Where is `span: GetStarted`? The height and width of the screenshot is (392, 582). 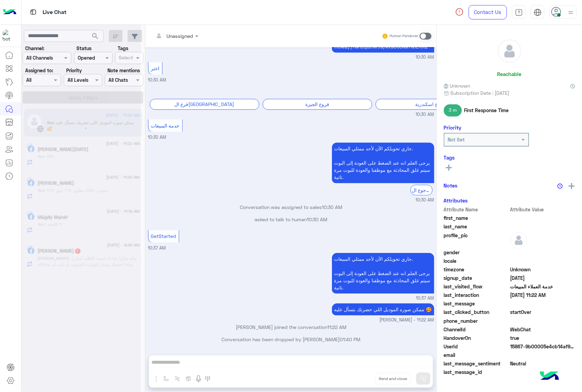
span: GetStarted is located at coordinates (163, 236).